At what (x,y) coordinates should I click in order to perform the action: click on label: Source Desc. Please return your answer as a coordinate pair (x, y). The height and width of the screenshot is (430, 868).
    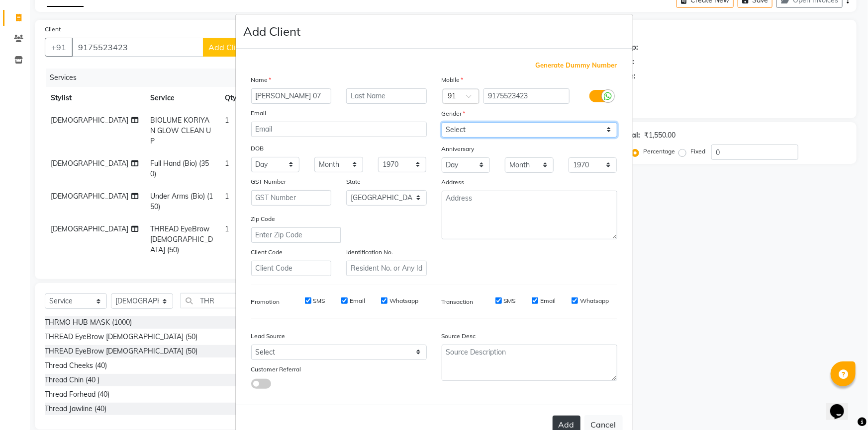
    Looking at the image, I should click on (458, 337).